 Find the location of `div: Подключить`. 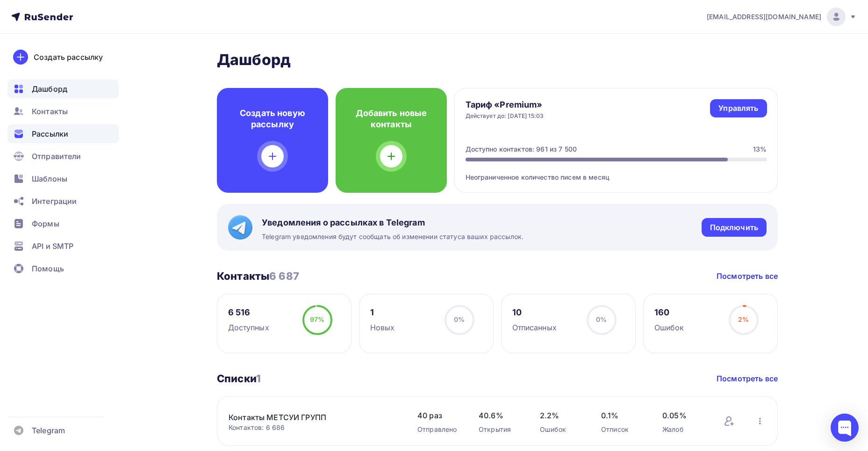

div: Подключить is located at coordinates (734, 227).